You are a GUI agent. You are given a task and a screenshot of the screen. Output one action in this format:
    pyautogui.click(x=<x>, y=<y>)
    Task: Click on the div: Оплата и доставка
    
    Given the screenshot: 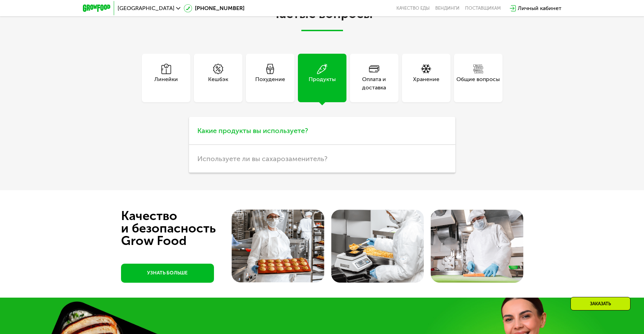 What is the action you would take?
    pyautogui.click(x=374, y=83)
    